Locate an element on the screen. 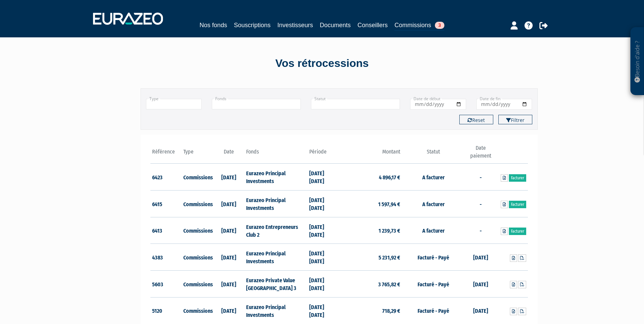 Image resolution: width=644 pixels, height=324 pixels. p: Besoin d'aide ? is located at coordinates (637, 61).